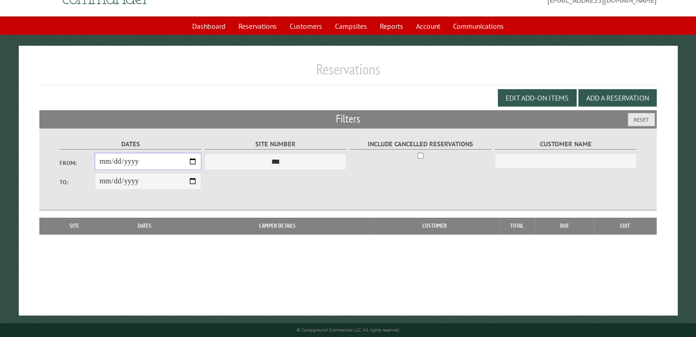  What do you see at coordinates (641, 119) in the screenshot?
I see `button: Reset` at bounding box center [641, 119].